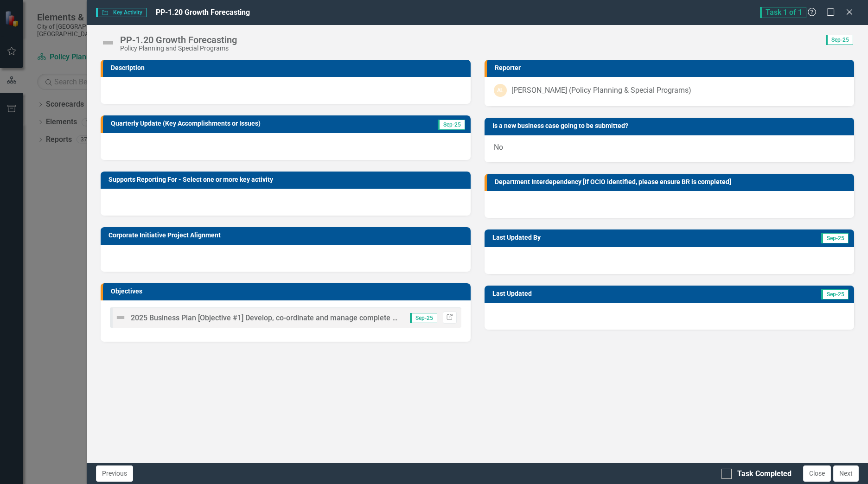  I want to click on h3: Last Updated, so click(596, 293).